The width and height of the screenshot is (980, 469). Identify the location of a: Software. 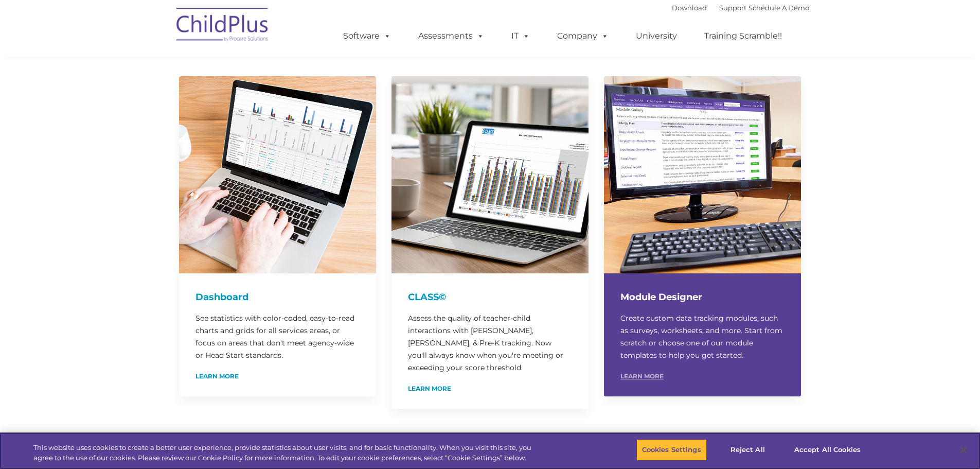
(367, 36).